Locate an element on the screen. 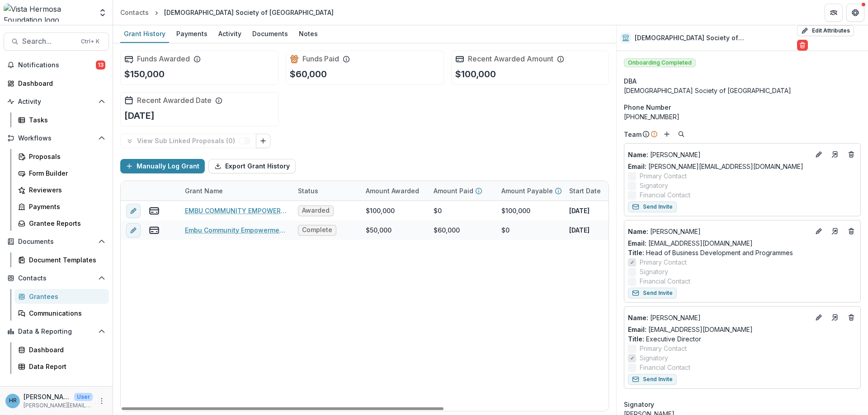  button: Search is located at coordinates (682, 134).